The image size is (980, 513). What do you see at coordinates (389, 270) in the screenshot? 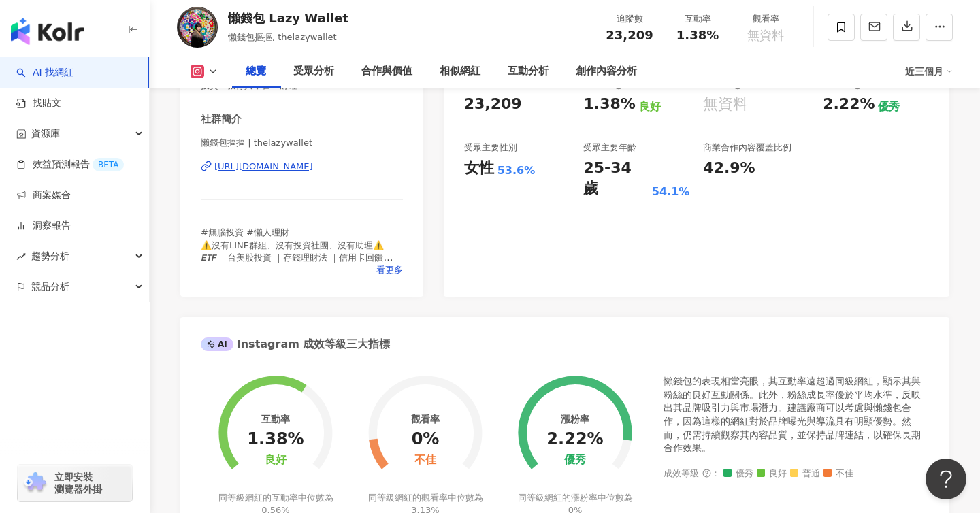
I see `span: 看更多` at bounding box center [389, 270].